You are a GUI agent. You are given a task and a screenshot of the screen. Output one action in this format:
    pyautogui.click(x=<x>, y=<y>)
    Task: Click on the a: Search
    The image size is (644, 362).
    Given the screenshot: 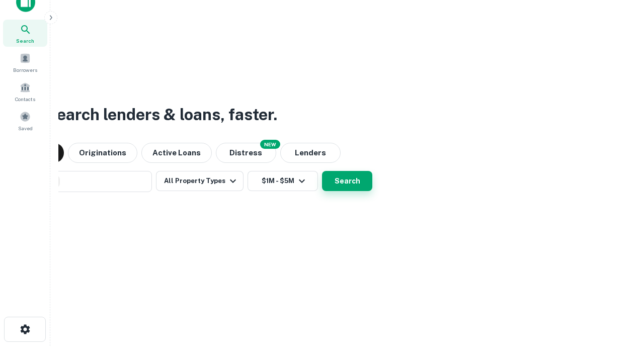 What is the action you would take?
    pyautogui.click(x=25, y=33)
    